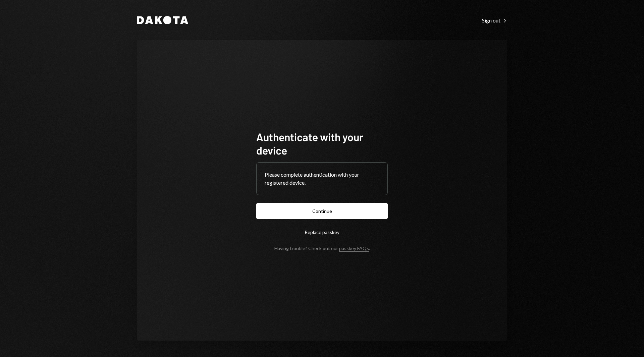 The image size is (644, 357). I want to click on button: Continue, so click(322, 211).